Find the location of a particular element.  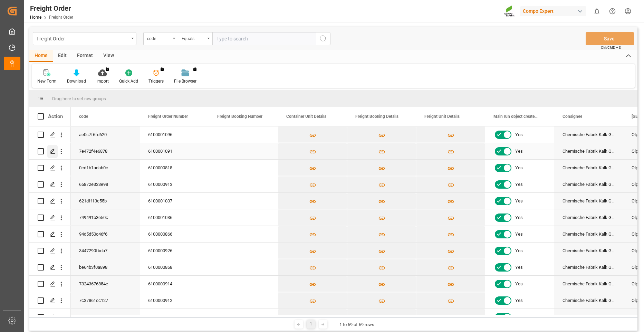

input: Type to search is located at coordinates (264, 39).